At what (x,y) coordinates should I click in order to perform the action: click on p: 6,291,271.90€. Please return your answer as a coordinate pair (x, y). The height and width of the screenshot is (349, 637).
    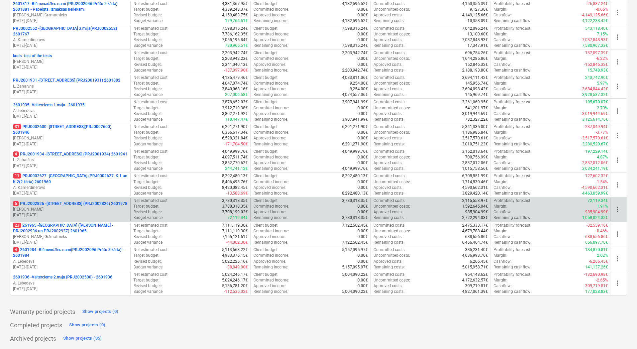
    Looking at the image, I should click on (355, 144).